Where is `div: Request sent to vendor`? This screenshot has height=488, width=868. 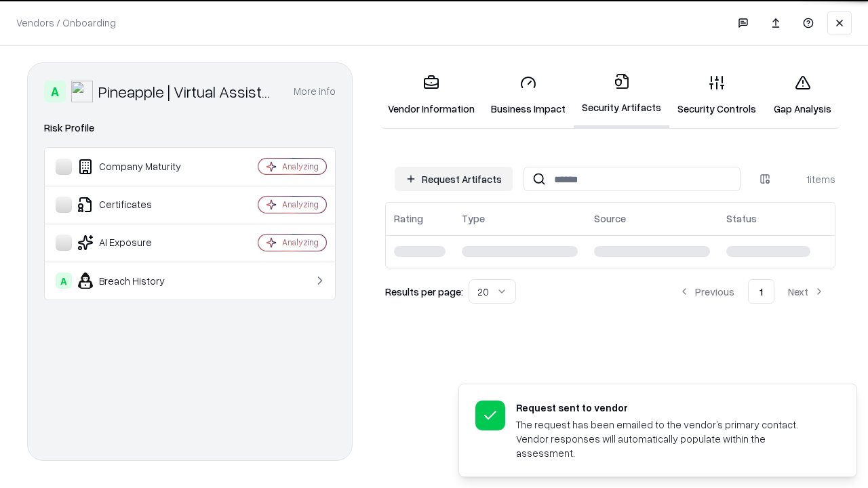 div: Request sent to vendor is located at coordinates (671, 408).